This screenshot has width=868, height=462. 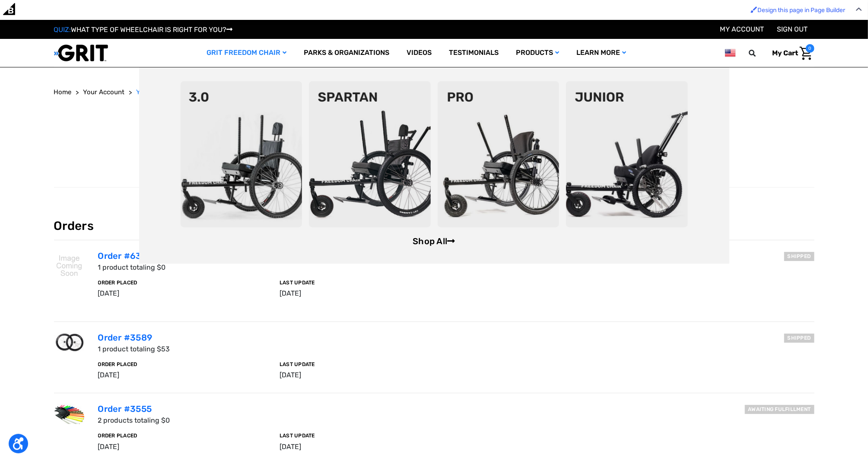 I want to click on img: pro-chair.png, so click(x=498, y=154).